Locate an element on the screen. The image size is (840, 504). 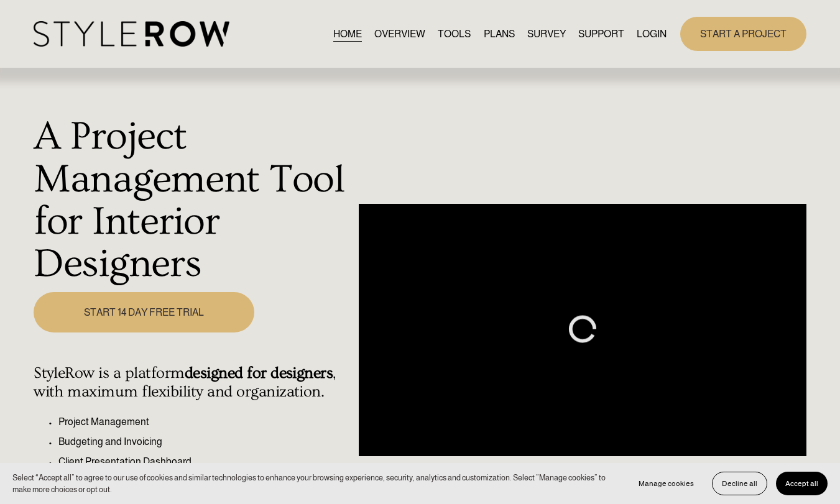
a: START A PROJECT is located at coordinates (743, 33).